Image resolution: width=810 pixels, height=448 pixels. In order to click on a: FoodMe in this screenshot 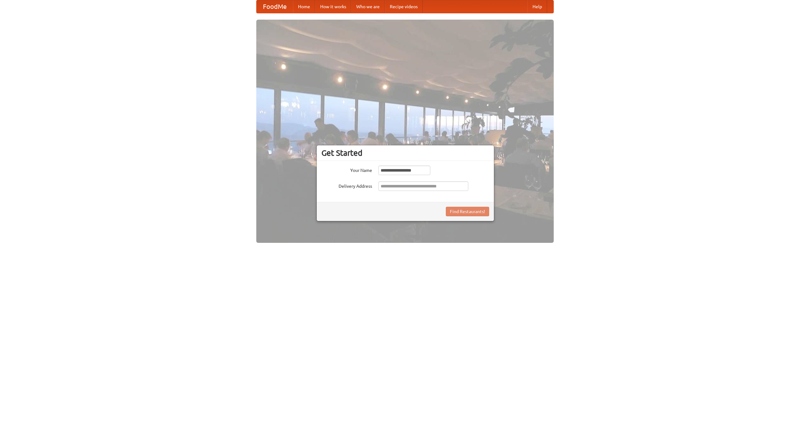, I will do `click(275, 7)`.